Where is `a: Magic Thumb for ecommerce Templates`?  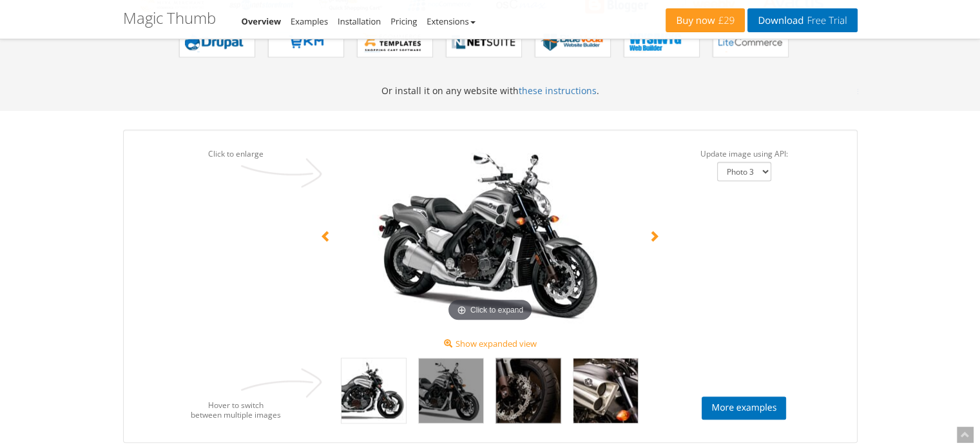 a: Magic Thumb for ecommerce Templates is located at coordinates (395, 42).